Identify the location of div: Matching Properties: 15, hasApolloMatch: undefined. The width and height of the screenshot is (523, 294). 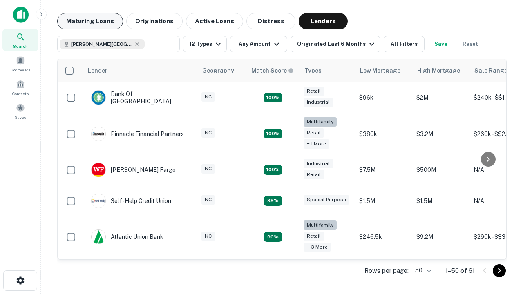
(273, 98).